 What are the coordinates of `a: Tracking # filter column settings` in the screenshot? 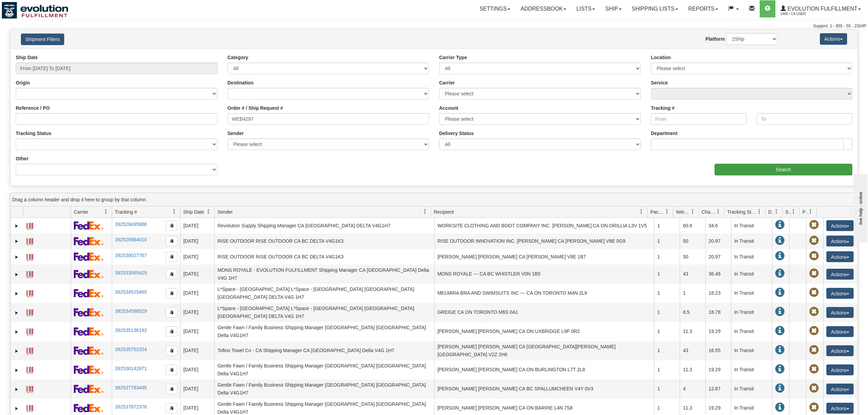 It's located at (174, 211).